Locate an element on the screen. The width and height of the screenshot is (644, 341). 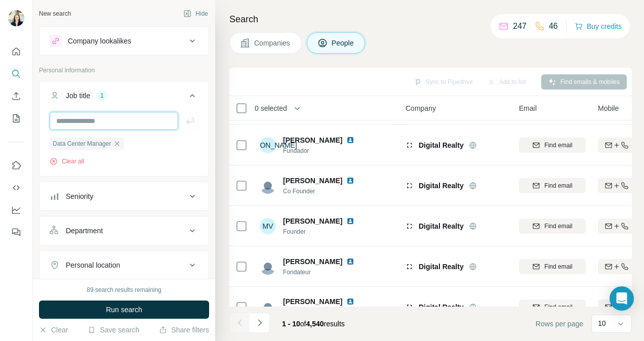
span: Fondateur is located at coordinates (324, 272).